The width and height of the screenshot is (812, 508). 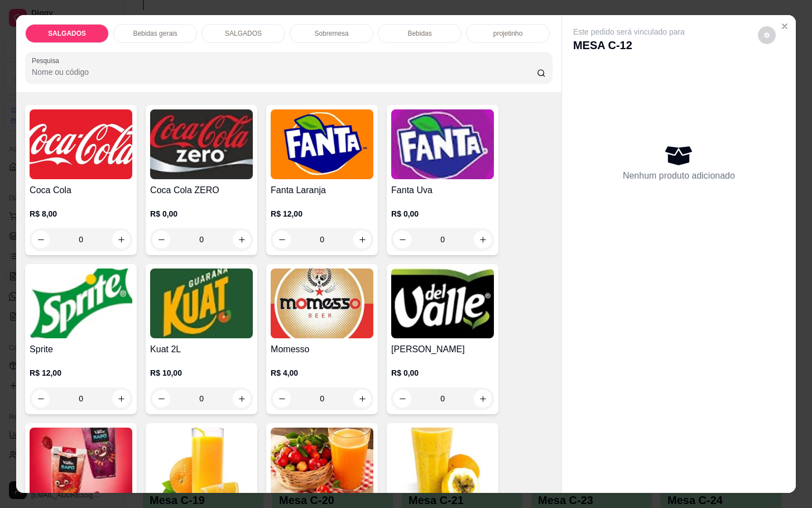 I want to click on h4: Coca Cola ZERO, so click(x=201, y=191).